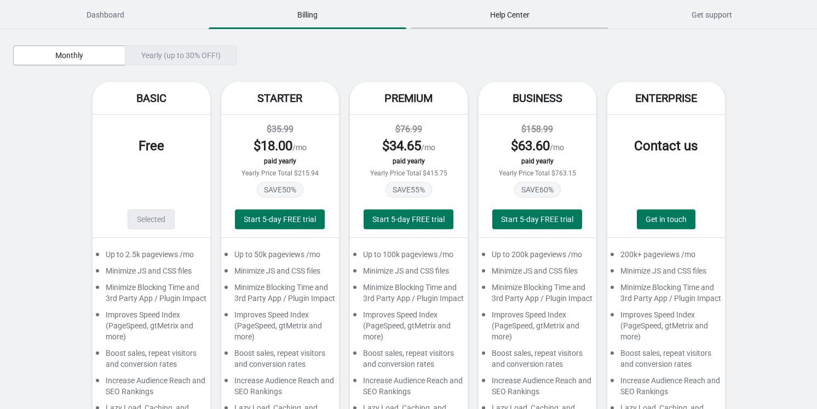  Describe the element at coordinates (307, 15) in the screenshot. I see `span: Billing` at that location.